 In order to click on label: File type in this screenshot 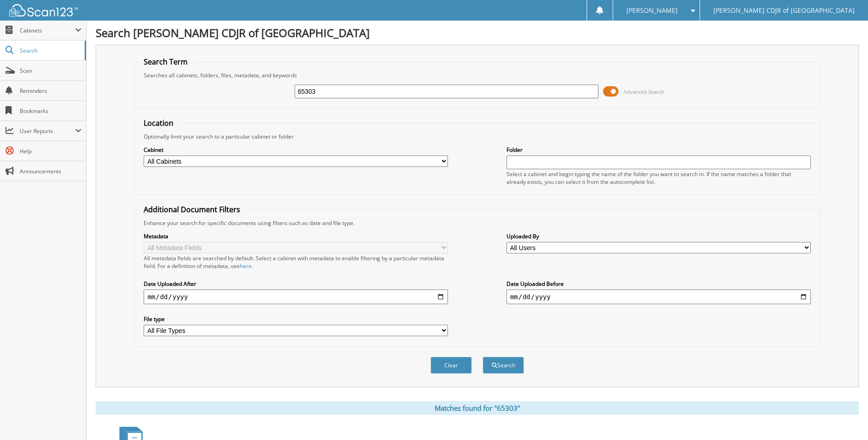, I will do `click(295, 319)`.